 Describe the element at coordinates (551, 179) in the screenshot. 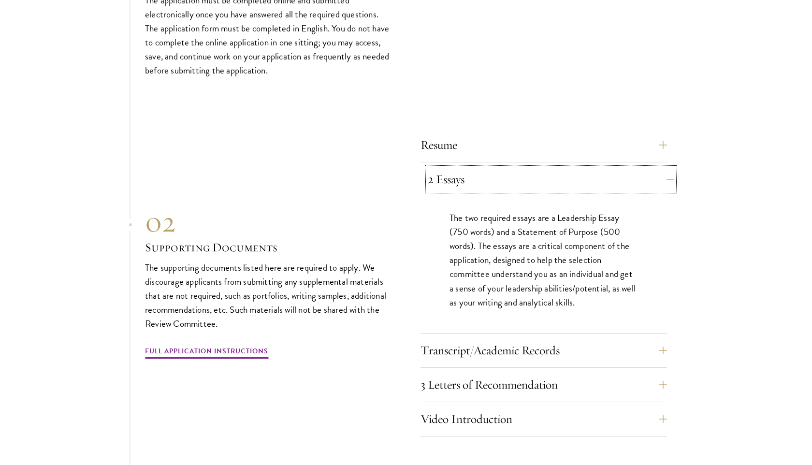

I see `button: 2 Essays` at that location.